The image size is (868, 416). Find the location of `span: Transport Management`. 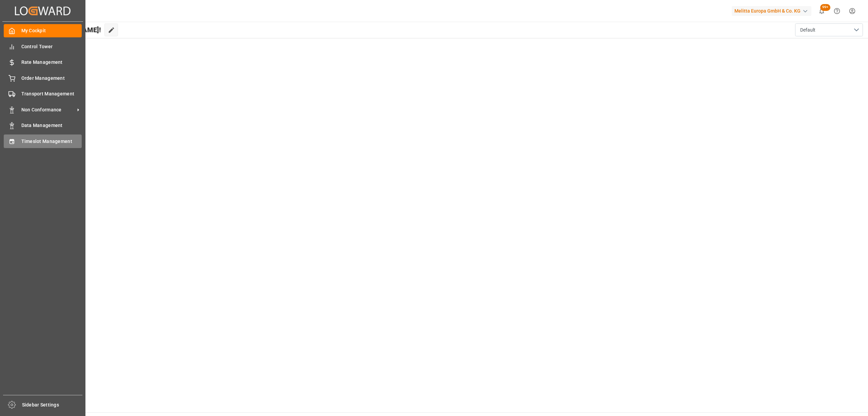

span: Transport Management is located at coordinates (52, 93).